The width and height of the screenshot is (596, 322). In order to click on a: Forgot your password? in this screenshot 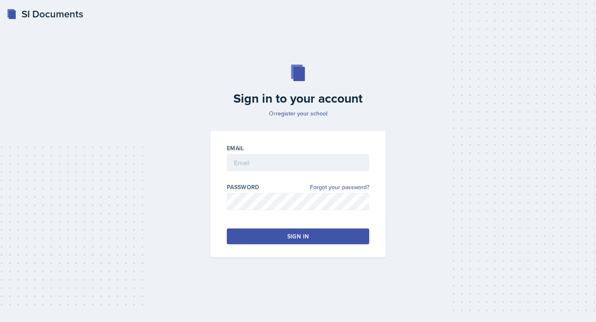, I will do `click(339, 187)`.